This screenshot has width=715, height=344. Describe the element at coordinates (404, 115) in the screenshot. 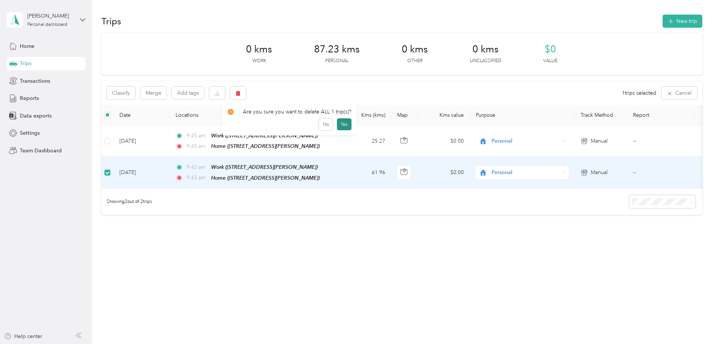

I see `th: Map` at that location.